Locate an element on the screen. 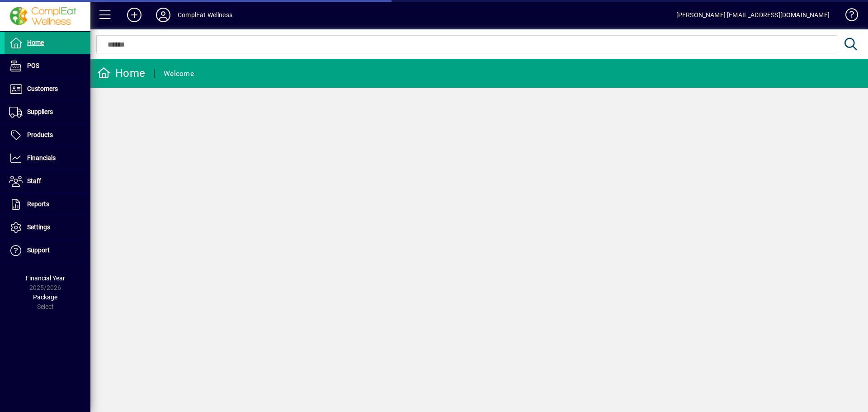 This screenshot has width=868, height=412. a: Staff is located at coordinates (48, 181).